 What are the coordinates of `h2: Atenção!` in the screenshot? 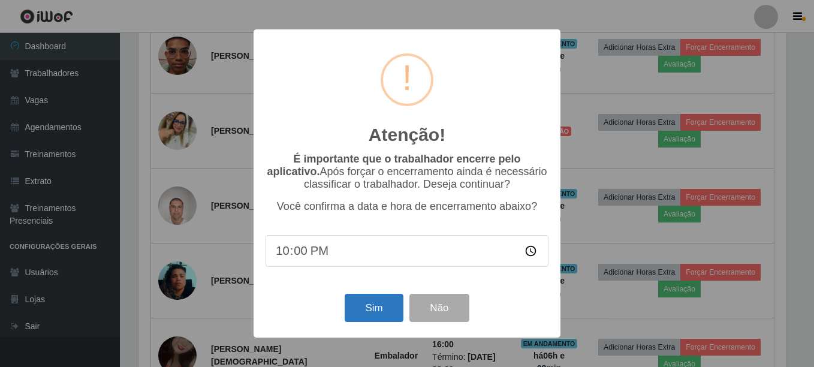 It's located at (407, 135).